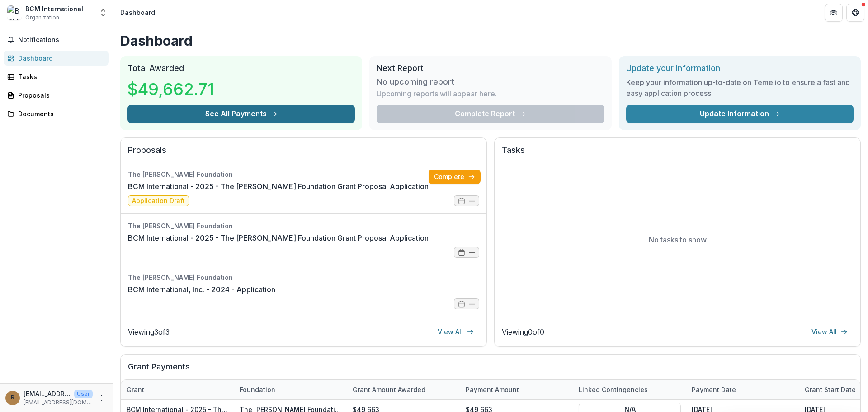  I want to click on h3: Keep your information up-to-date on Temelio to ensure a fast and easy application process., so click(739, 88).